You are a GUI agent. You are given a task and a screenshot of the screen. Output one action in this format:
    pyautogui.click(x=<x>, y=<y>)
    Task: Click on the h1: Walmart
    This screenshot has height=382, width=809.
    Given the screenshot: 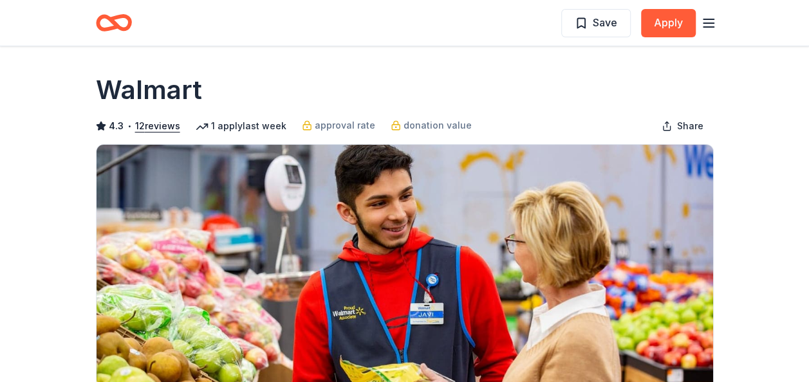 What is the action you would take?
    pyautogui.click(x=149, y=90)
    